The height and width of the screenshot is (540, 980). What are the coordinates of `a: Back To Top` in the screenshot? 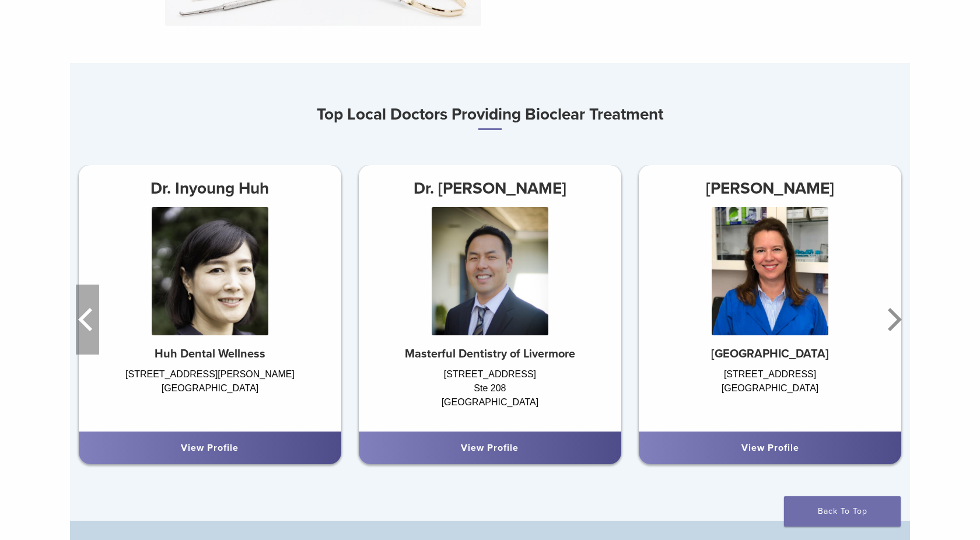 It's located at (842, 512).